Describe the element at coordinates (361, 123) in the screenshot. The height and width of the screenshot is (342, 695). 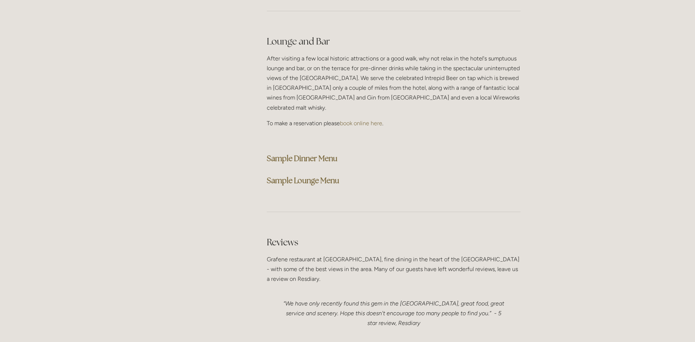
I see `a: book online here` at that location.